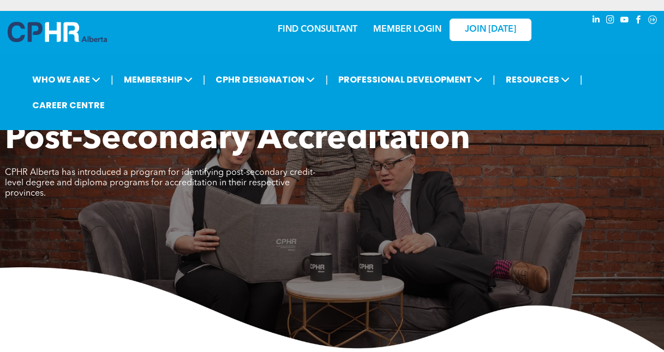  Describe the element at coordinates (66, 79) in the screenshot. I see `span: WHO WE ARE` at that location.